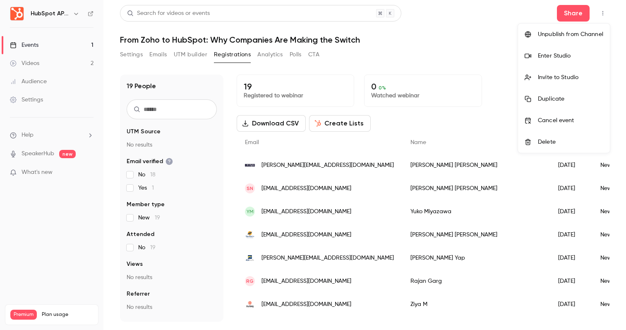 The height and width of the screenshot is (330, 626). I want to click on div: Invite to Studio, so click(570, 77).